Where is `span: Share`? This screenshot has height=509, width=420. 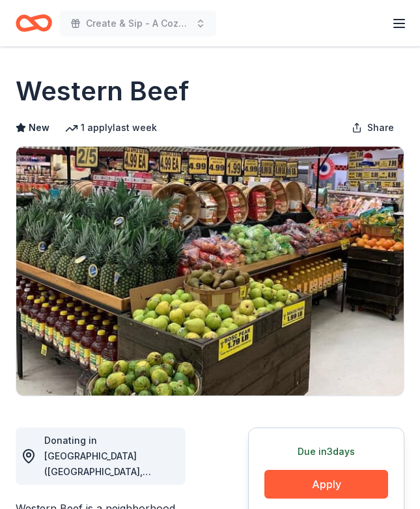
span: Share is located at coordinates (380, 128).